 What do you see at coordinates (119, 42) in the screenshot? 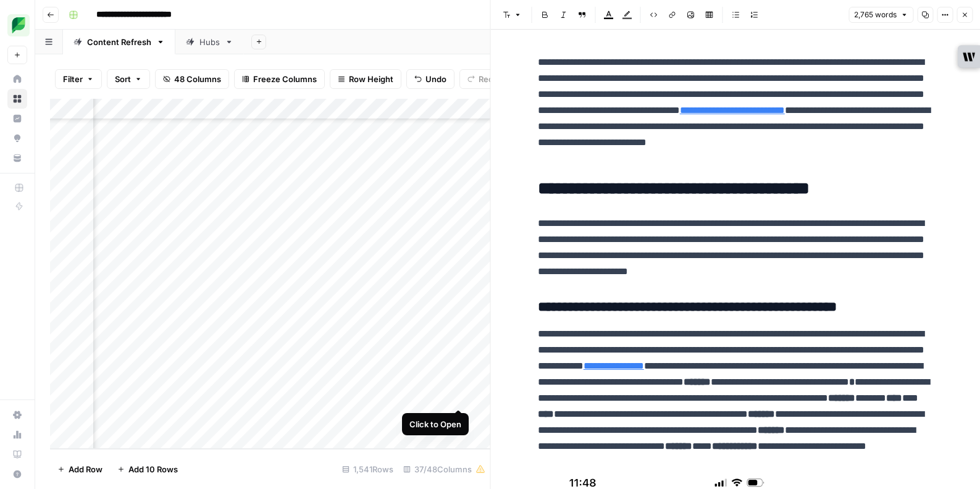
I see `a: Content Refresh` at bounding box center [119, 42].